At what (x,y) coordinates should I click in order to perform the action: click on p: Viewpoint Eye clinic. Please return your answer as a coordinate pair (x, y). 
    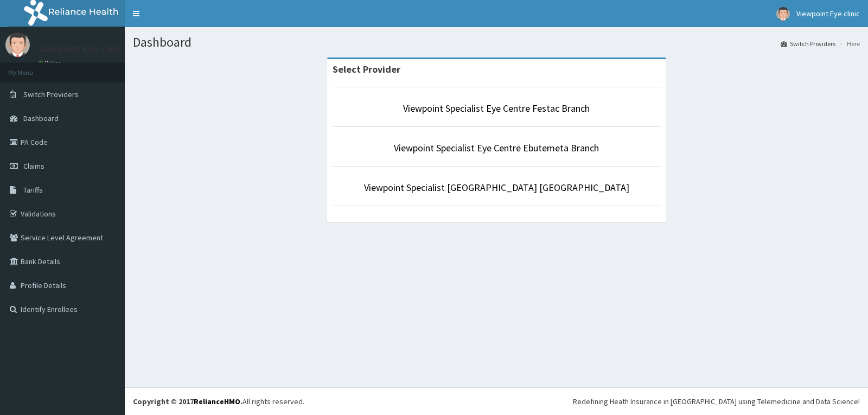
    Looking at the image, I should click on (80, 49).